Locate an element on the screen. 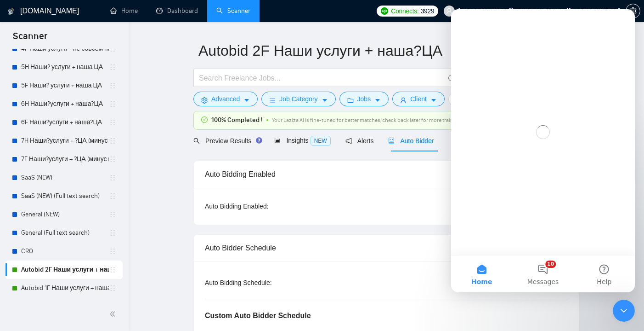 The image size is (644, 331). div: Auto Bidding Schedule: is located at coordinates (265, 283).